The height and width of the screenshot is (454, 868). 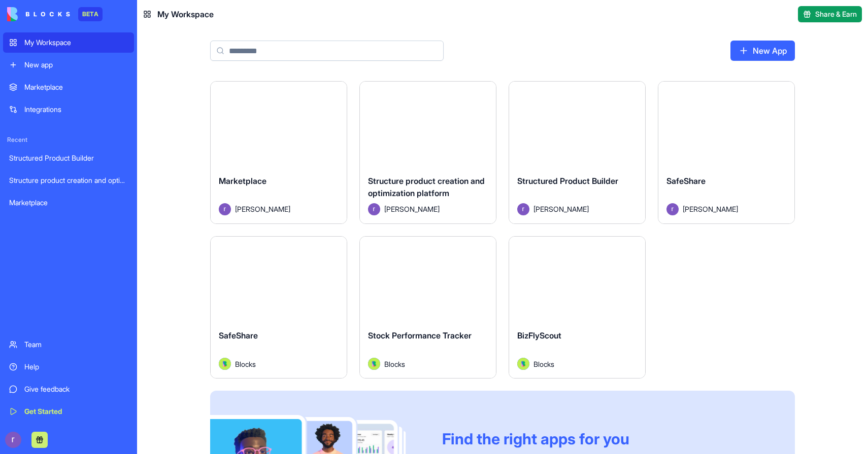 What do you see at coordinates (68, 181) in the screenshot?
I see `a: Structure product creation and optimization platform` at bounding box center [68, 181].